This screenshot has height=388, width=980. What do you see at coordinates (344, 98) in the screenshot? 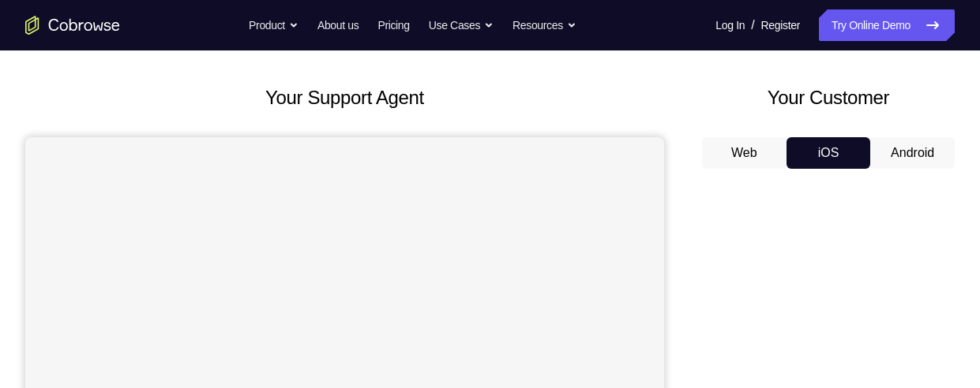
I see `h2: Your Support Agent` at bounding box center [344, 98].